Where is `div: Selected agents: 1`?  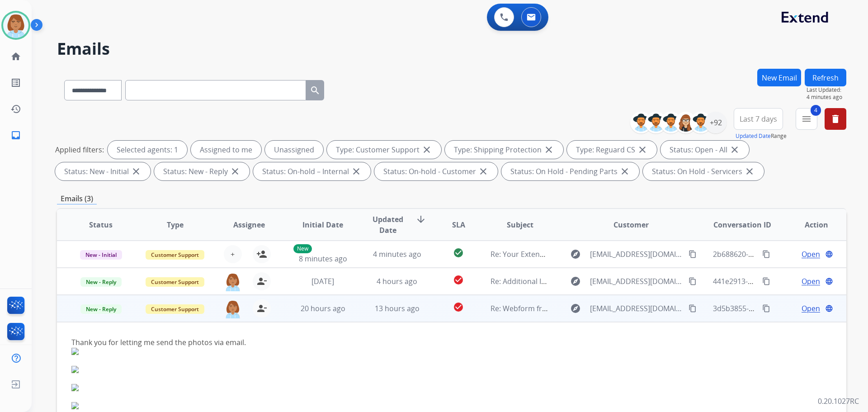 div: Selected agents: 1 is located at coordinates (148, 150).